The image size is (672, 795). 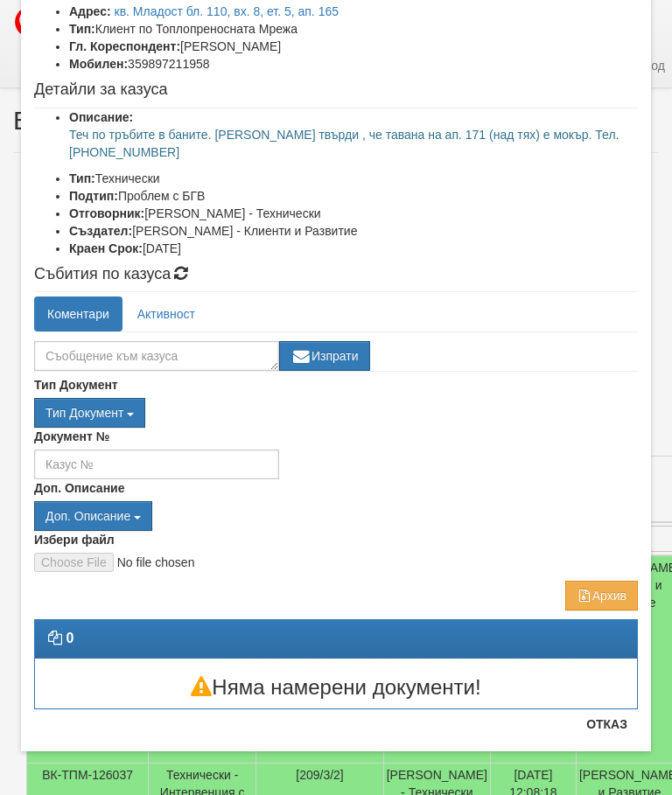 What do you see at coordinates (100, 231) in the screenshot?
I see `b: Създател:` at bounding box center [100, 231].